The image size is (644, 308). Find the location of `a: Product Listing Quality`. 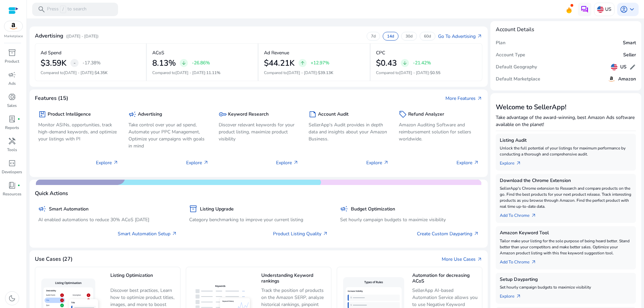

a: Product Listing Quality is located at coordinates (300, 233).